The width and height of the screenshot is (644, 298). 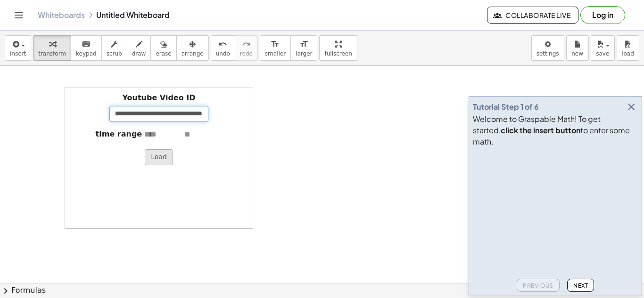 What do you see at coordinates (338, 54) in the screenshot?
I see `span: fullscreen` at bounding box center [338, 54].